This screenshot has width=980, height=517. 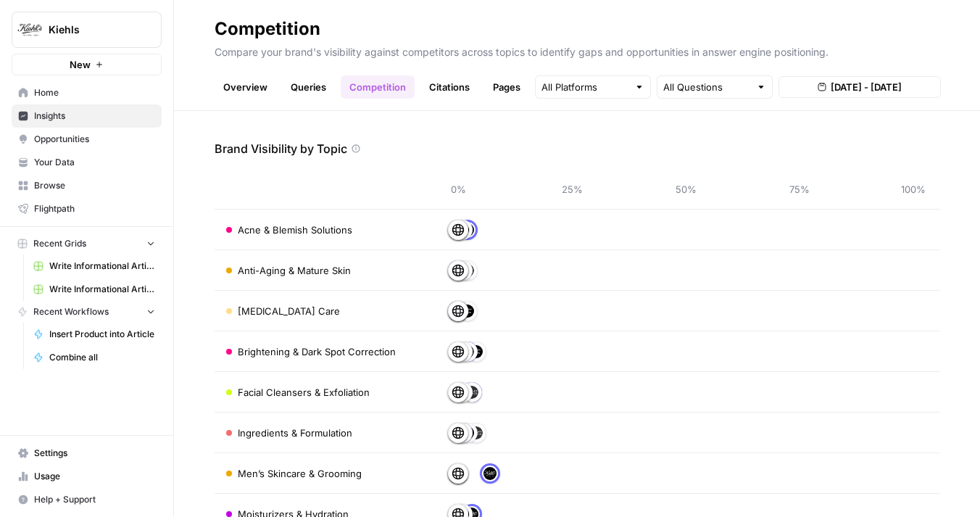 What do you see at coordinates (86, 93) in the screenshot?
I see `a: Home` at bounding box center [86, 93].